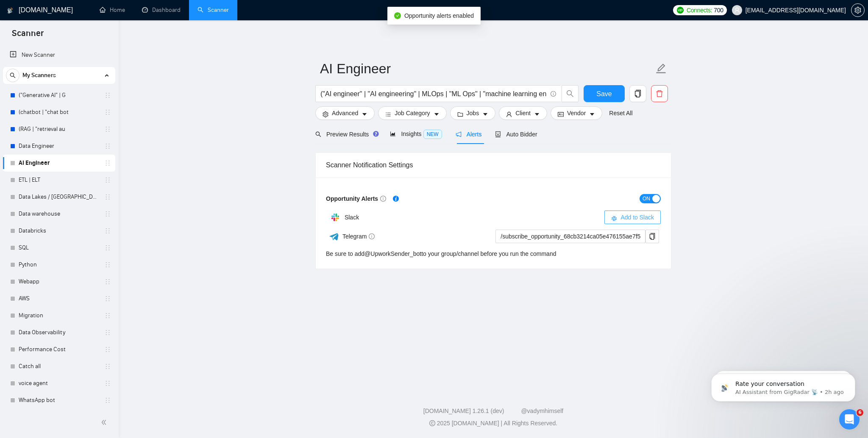 The image size is (868, 438). I want to click on span: Connects:, so click(699, 10).